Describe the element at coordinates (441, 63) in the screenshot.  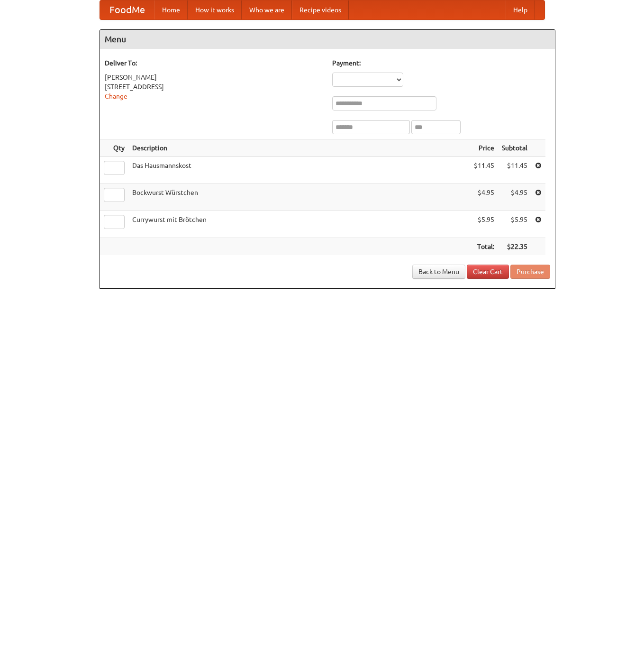
I see `h5: Payment:` at that location.